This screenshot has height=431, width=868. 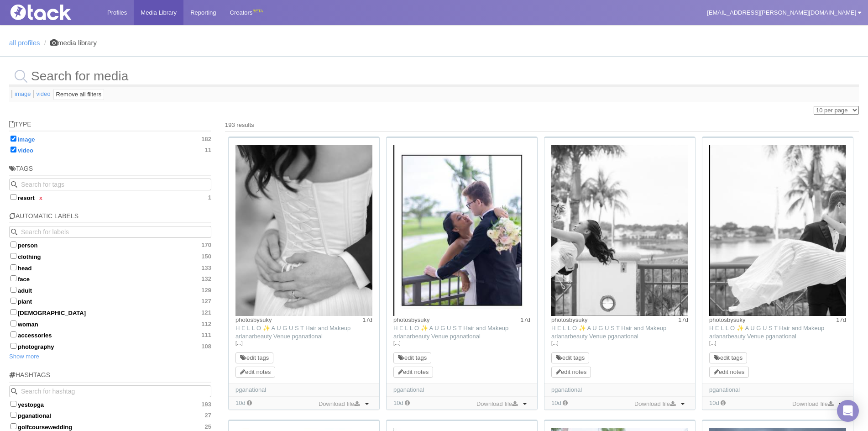 I want to click on input: face132, so click(x=13, y=278).